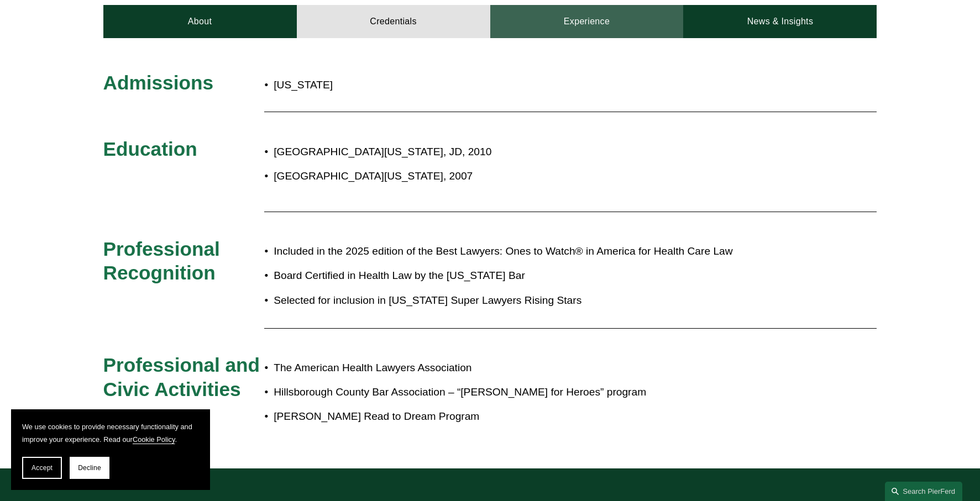 The image size is (980, 501). What do you see at coordinates (924, 491) in the screenshot?
I see `a: Search this site` at bounding box center [924, 491].